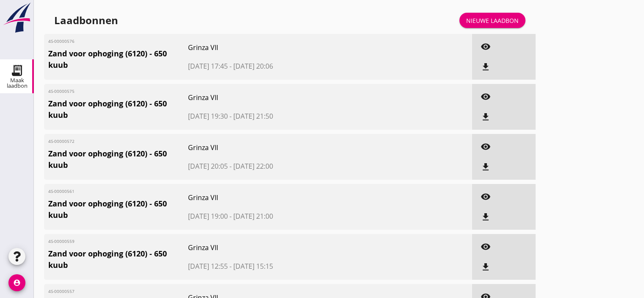  Describe the element at coordinates (63, 141) in the screenshot. I see `span: 4S-00000572` at that location.